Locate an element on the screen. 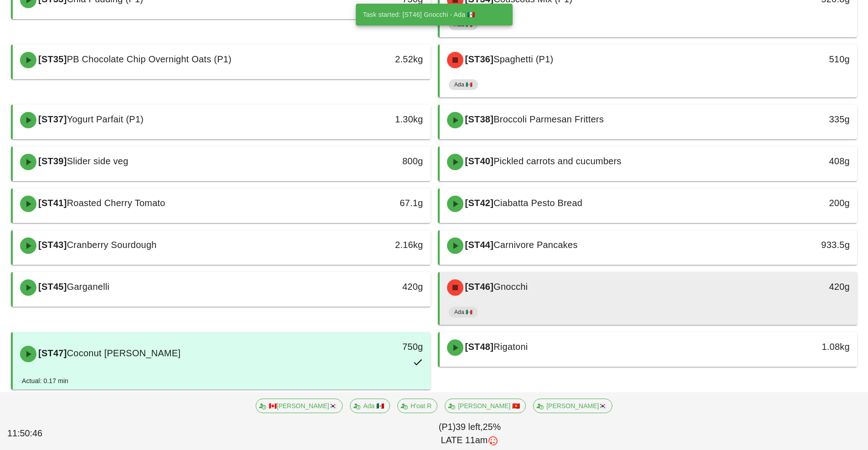  span: Broccoli Parmesan Fritters is located at coordinates (548, 119).